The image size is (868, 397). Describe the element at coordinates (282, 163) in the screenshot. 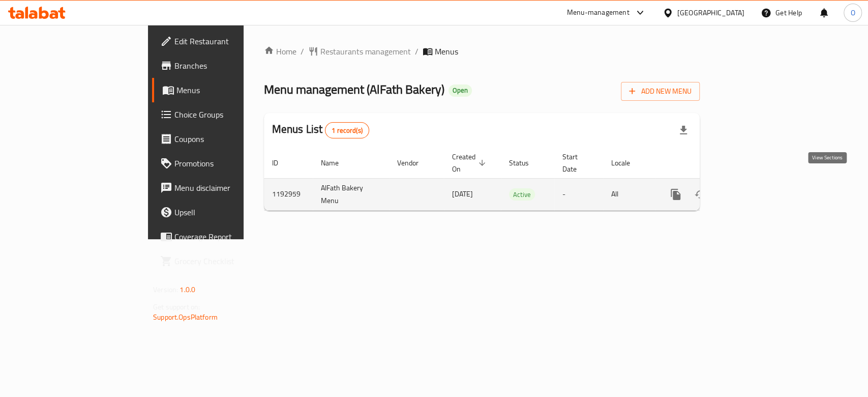

I see `span: ID` at that location.